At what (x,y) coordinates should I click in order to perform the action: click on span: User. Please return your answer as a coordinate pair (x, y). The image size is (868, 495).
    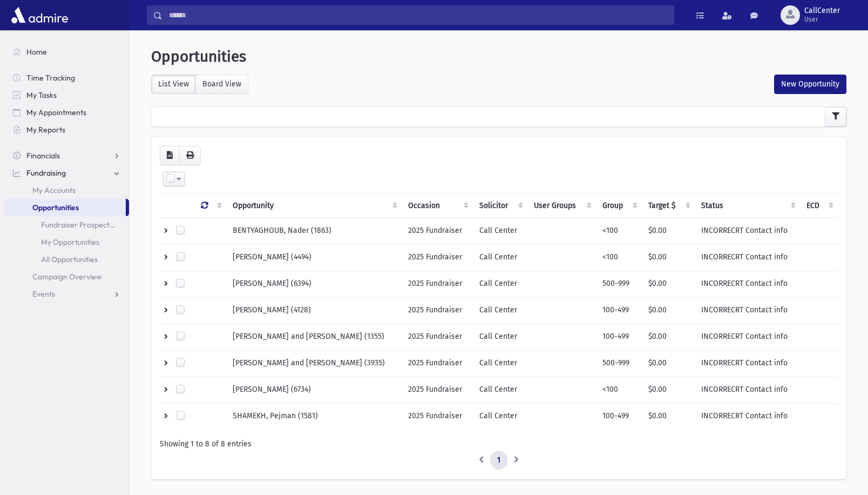
    Looking at the image, I should click on (823, 19).